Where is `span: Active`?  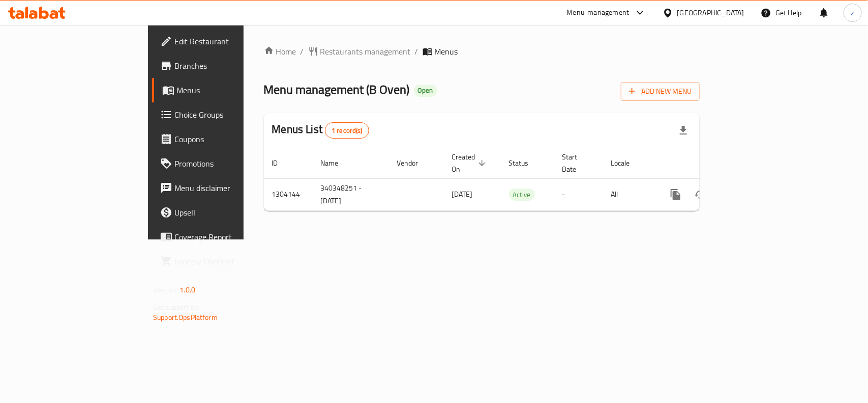
span: Active is located at coordinates (522, 195).